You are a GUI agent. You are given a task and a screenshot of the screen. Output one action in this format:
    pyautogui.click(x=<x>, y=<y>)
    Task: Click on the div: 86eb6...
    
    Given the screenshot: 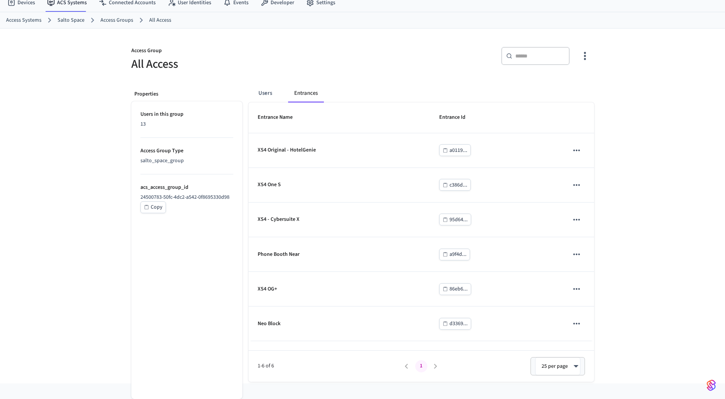 What is the action you would take?
    pyautogui.click(x=458, y=289)
    